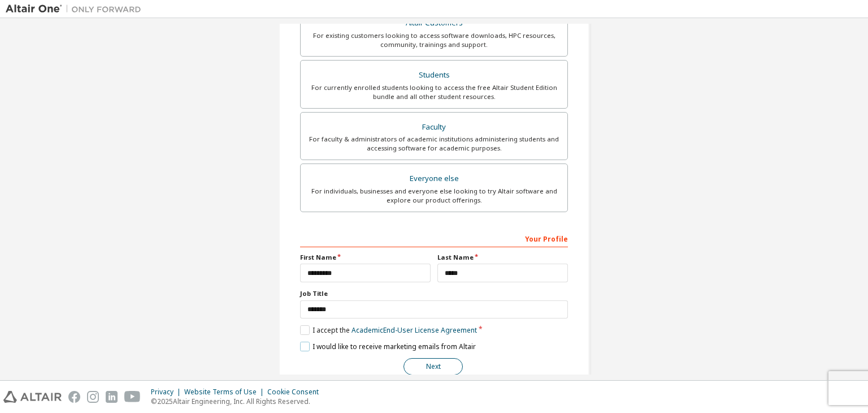 This screenshot has width=868, height=413. What do you see at coordinates (434, 75) in the screenshot?
I see `div: Students` at bounding box center [434, 75].